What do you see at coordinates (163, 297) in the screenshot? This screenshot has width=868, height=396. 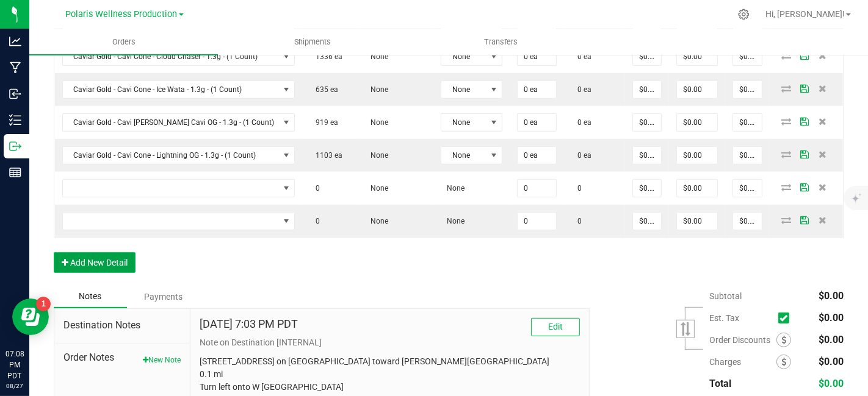 I see `div: Payments` at bounding box center [163, 297].